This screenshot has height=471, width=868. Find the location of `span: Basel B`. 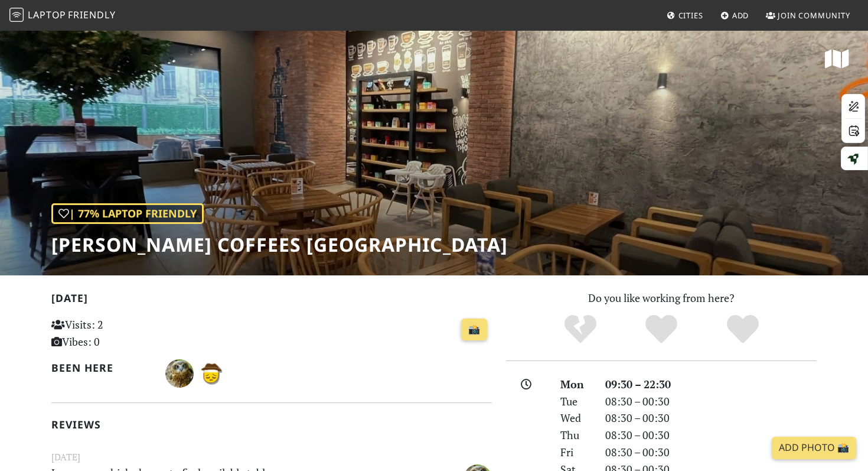

span: Basel B is located at coordinates (210, 372).